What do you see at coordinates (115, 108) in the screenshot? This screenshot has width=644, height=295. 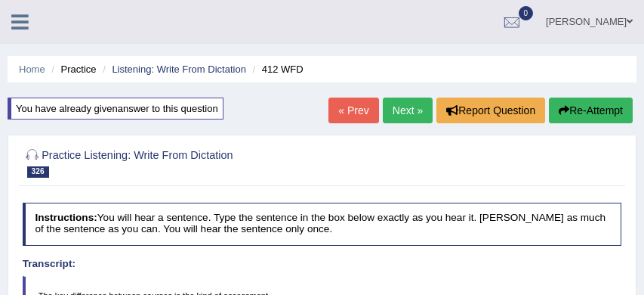 I see `div: You have already given answer to this question` at bounding box center [115, 108].